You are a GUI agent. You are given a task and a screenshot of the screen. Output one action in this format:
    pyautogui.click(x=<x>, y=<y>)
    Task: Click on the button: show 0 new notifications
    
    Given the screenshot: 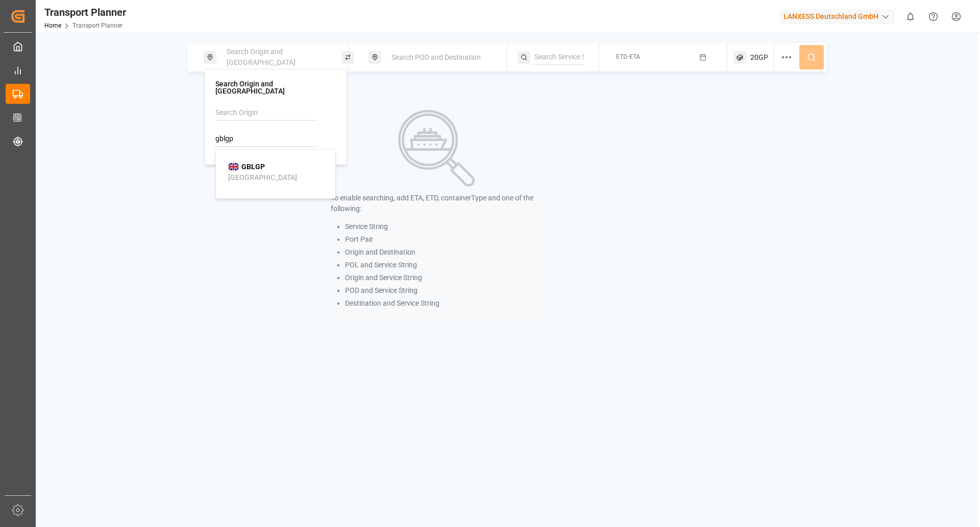 What is the action you would take?
    pyautogui.click(x=910, y=16)
    